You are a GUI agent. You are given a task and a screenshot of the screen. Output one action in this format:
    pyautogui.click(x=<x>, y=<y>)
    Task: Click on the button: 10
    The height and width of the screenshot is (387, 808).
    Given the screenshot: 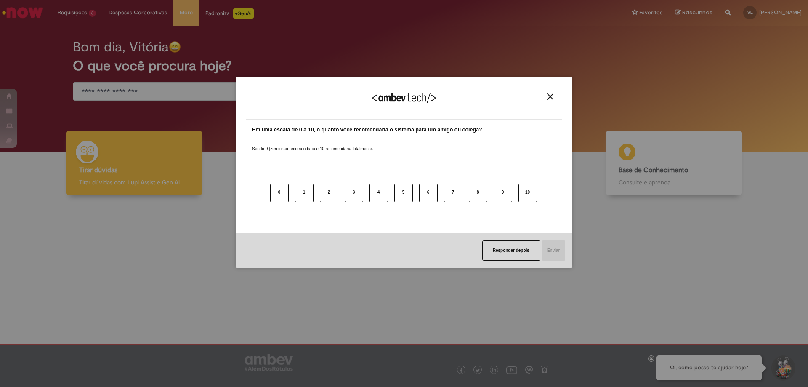 What is the action you would take?
    pyautogui.click(x=528, y=193)
    